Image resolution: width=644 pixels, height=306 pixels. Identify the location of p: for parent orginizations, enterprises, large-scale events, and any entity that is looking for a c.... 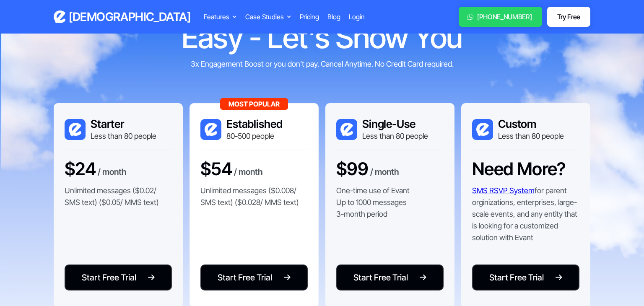
(526, 214).